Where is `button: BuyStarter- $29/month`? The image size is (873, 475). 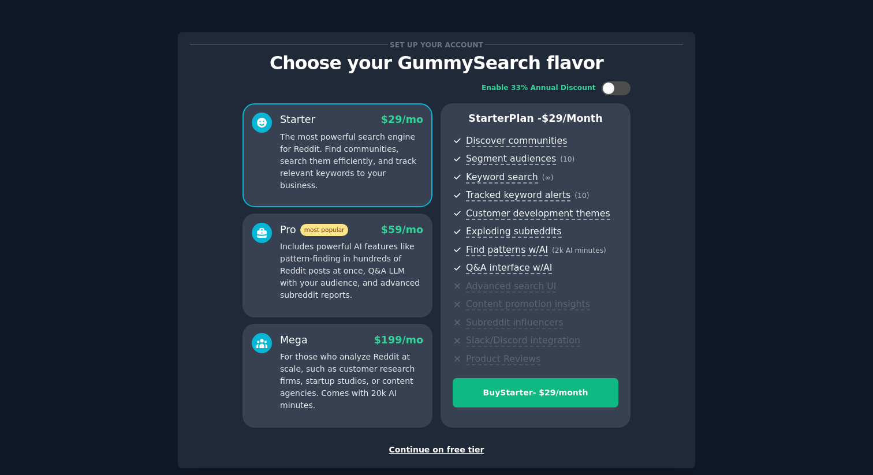 button: BuyStarter- $29/month is located at coordinates (535, 393).